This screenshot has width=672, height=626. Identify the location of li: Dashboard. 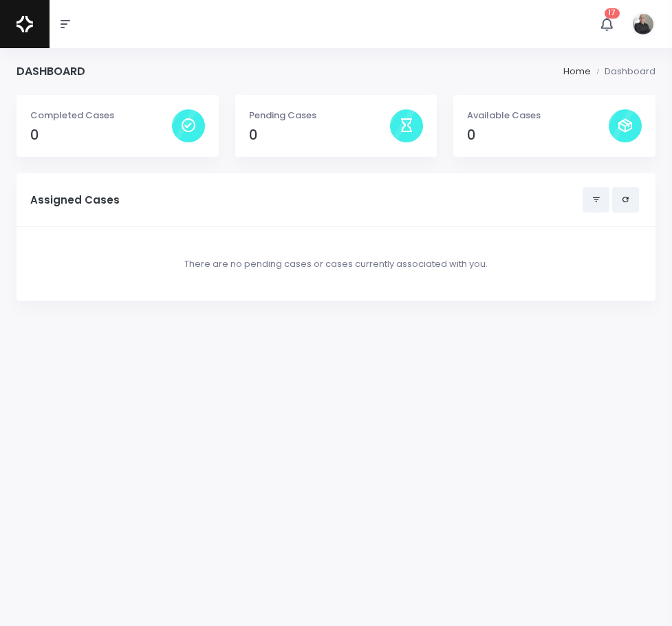
(623, 72).